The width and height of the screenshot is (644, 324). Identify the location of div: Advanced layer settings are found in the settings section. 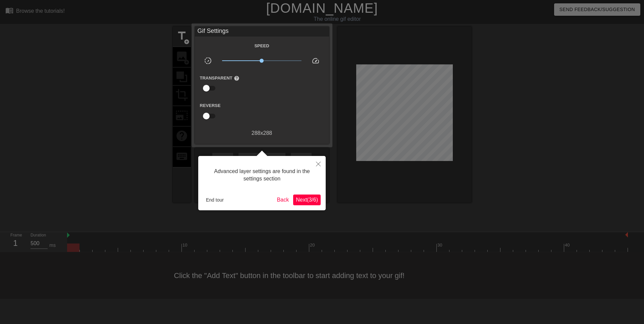
(262, 175).